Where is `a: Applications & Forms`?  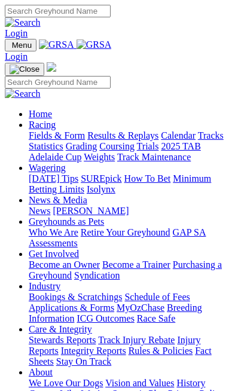
a: Applications & Forms is located at coordinates (71, 308).